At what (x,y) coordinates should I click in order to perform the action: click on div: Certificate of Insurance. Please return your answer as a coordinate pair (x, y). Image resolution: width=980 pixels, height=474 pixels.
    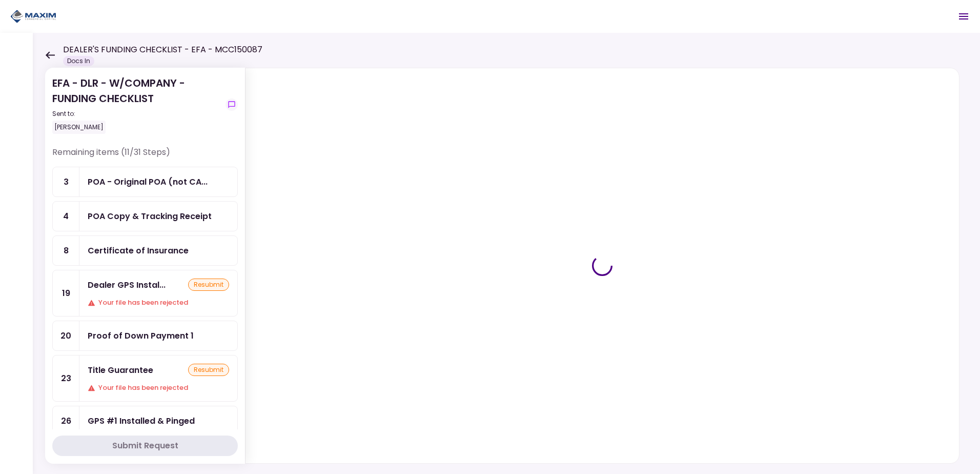
    Looking at the image, I should click on (138, 250).